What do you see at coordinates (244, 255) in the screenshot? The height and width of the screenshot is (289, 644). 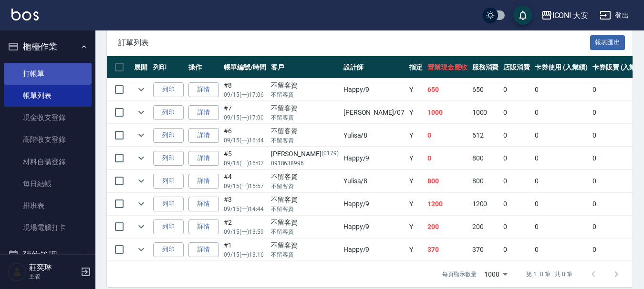 I see `p: 09/15 (一) 13:16` at bounding box center [244, 255].